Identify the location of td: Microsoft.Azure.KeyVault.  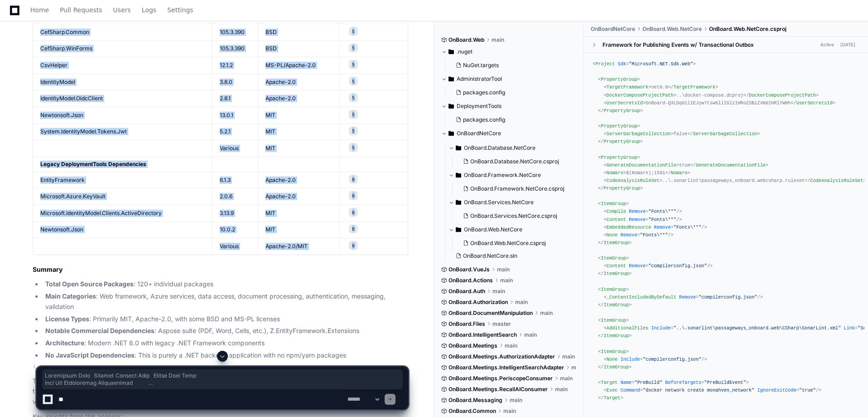
(123, 196).